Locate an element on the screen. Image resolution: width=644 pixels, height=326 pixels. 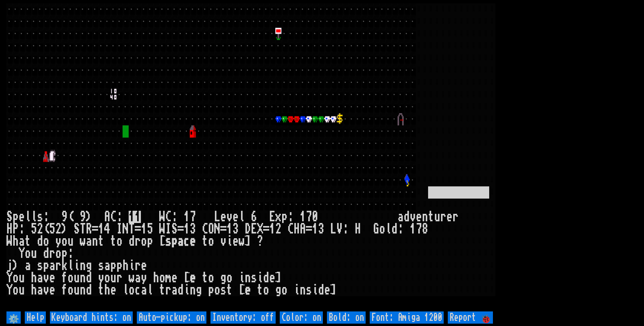
div: 7 is located at coordinates (309, 217).